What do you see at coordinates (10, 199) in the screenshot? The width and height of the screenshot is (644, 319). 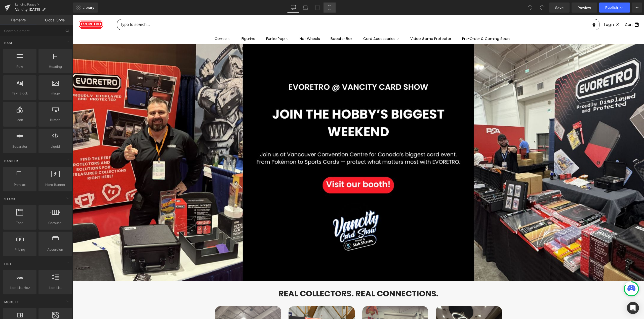 I see `span: Stack` at bounding box center [10, 199].